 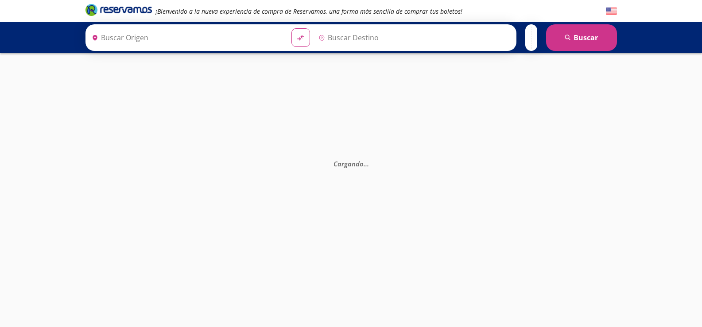 What do you see at coordinates (351, 163) in the screenshot?
I see `em: Cargando` at bounding box center [351, 163].